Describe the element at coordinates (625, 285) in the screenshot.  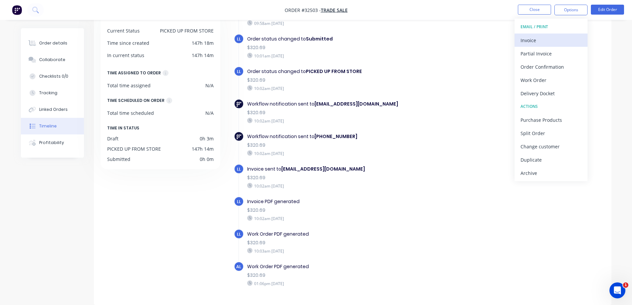
I see `span: 1` at that location.